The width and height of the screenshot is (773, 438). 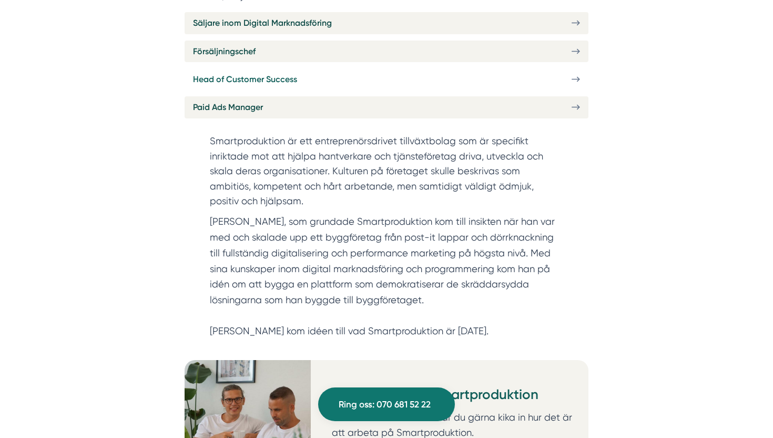 What do you see at coordinates (387, 23) in the screenshot?
I see `a: Säljare inom Digital Marknadsföring` at bounding box center [387, 23].